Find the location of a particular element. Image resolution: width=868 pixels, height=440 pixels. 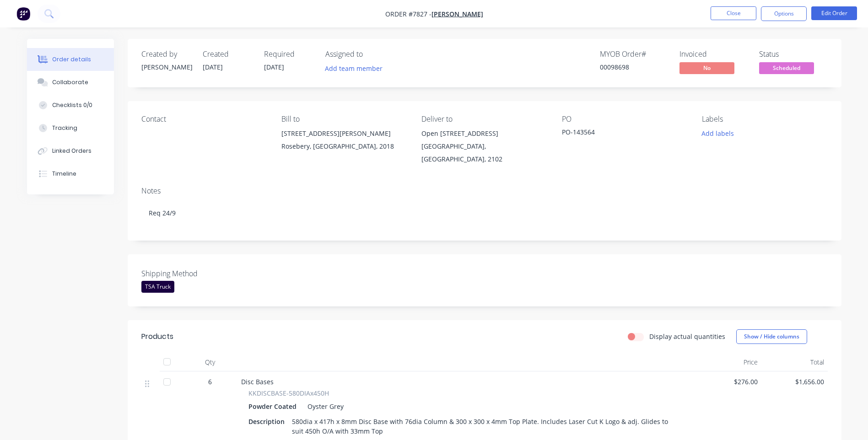

span: 6 is located at coordinates (210, 381).